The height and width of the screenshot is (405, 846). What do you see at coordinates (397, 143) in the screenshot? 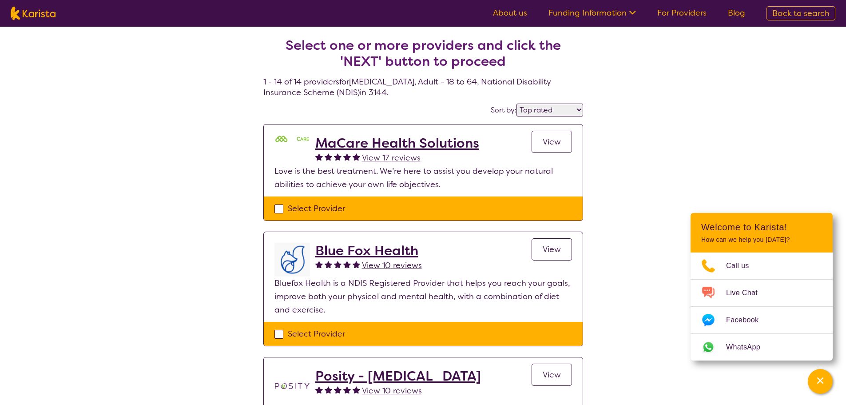
I see `h2: MaCare Health Solutions` at bounding box center [397, 143].